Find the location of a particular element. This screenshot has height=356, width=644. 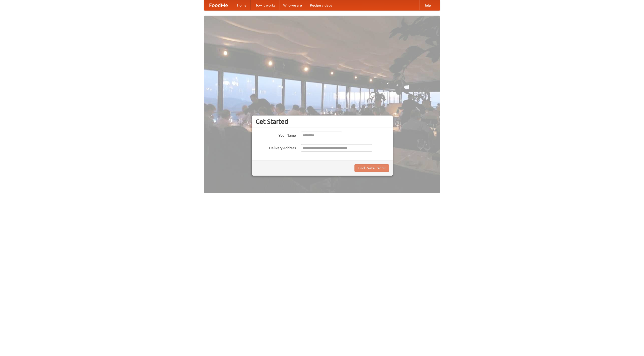

a: Recipe videos is located at coordinates (321, 5).